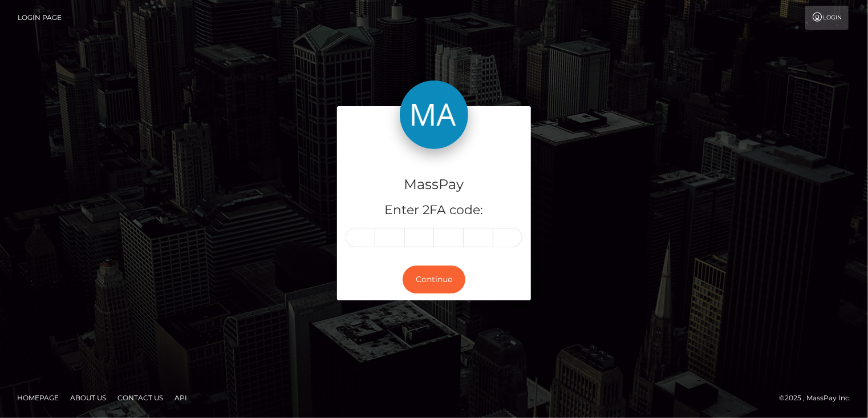 This screenshot has height=418, width=868. I want to click on a: Login Page, so click(40, 18).